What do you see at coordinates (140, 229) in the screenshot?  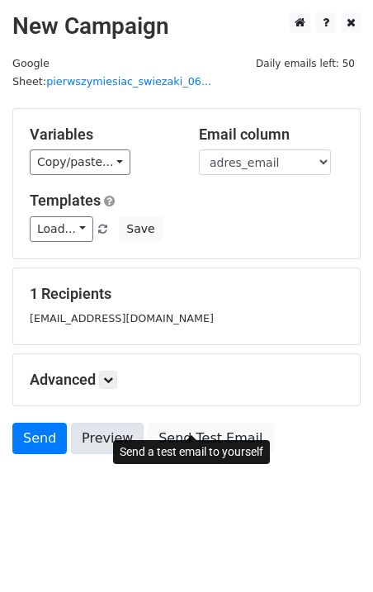 I see `button: Save` at bounding box center [140, 229].